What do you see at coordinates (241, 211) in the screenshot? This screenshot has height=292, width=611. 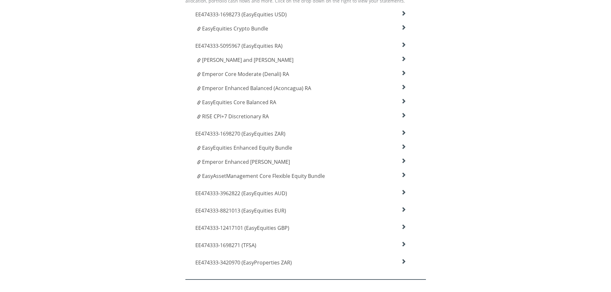 I see `span: EE474333-8821013 (EasyEquities EUR)` at bounding box center [241, 211].